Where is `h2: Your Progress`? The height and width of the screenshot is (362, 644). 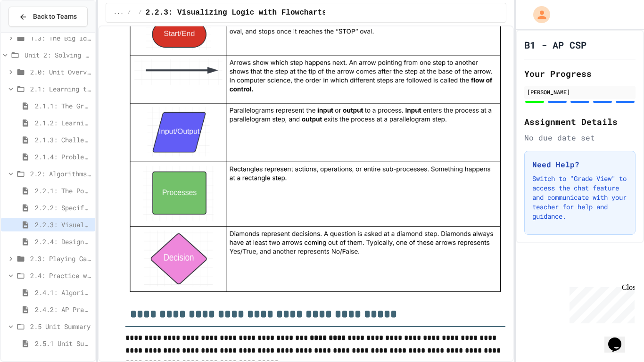 h2: Your Progress is located at coordinates (580, 73).